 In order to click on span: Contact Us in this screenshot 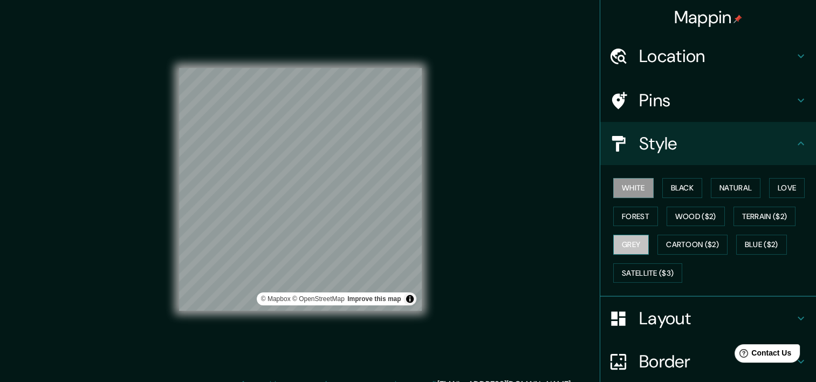, I will do `click(51, 13)`.